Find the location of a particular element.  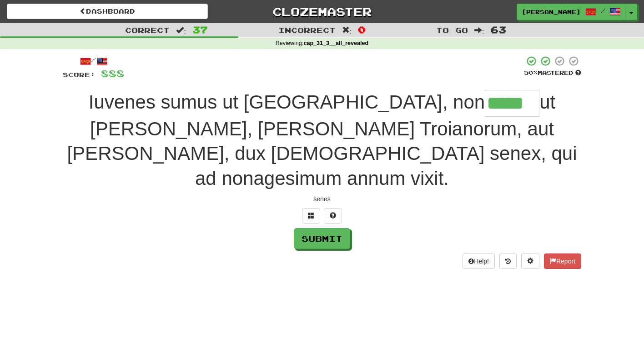

div: Mastered is located at coordinates (553, 73).